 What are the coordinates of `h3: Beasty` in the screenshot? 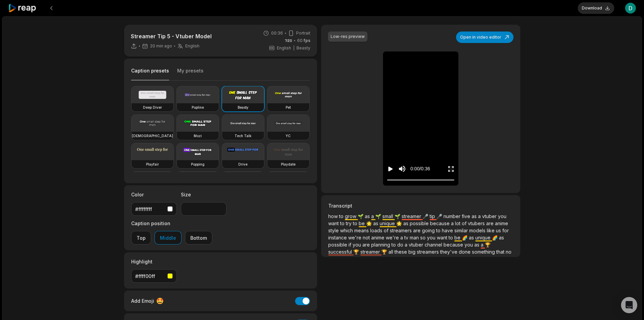 It's located at (243, 107).